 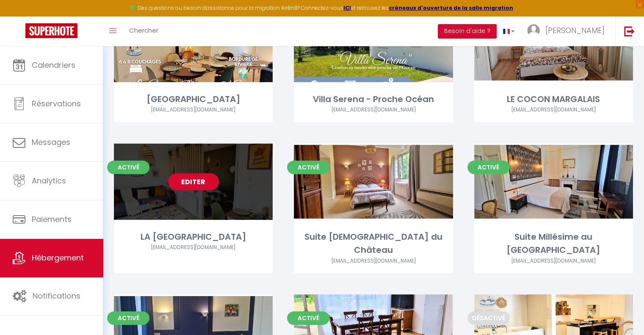 What do you see at coordinates (56, 295) in the screenshot?
I see `span: Notifications` at bounding box center [56, 295].